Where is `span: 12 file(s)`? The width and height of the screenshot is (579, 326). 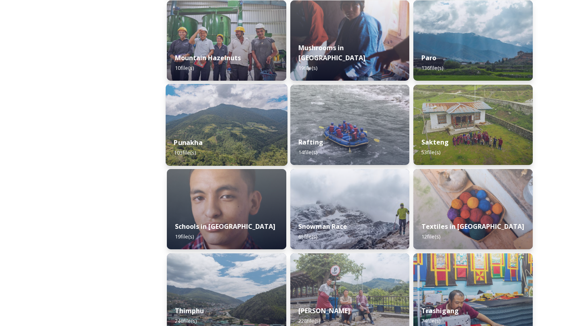 span: 12 file(s) is located at coordinates (430, 237).